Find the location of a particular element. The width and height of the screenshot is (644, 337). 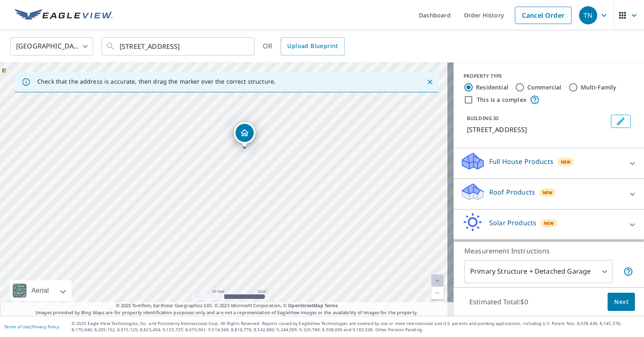

p: Full House Products is located at coordinates (521, 161).